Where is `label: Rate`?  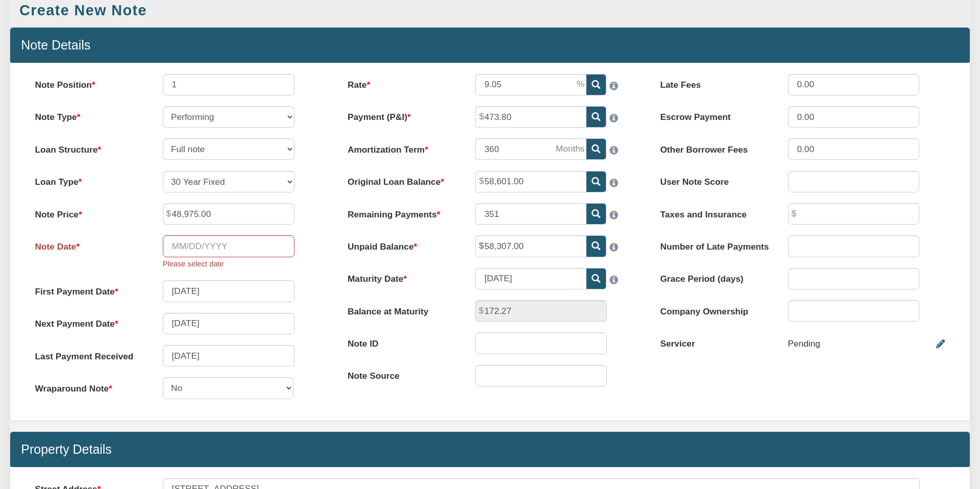 label: Rate is located at coordinates (401, 82).